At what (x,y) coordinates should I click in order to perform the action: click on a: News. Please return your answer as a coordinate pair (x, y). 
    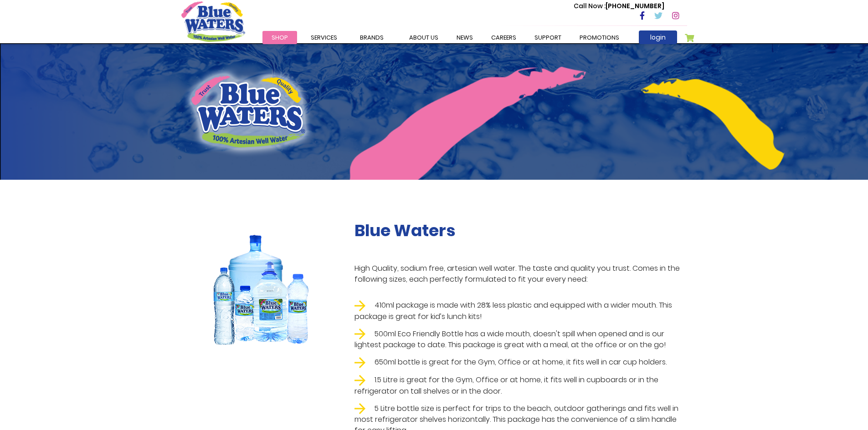
    Looking at the image, I should click on (465, 37).